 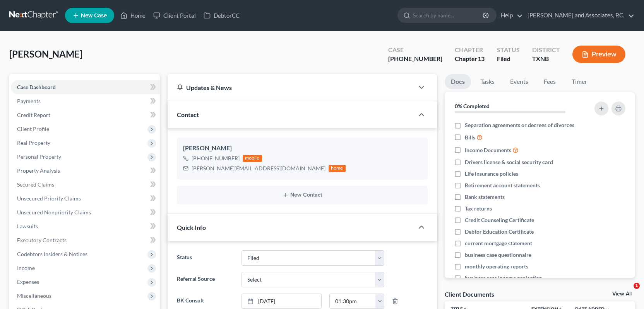 What do you see at coordinates (133, 15) in the screenshot?
I see `a: Home` at bounding box center [133, 15].